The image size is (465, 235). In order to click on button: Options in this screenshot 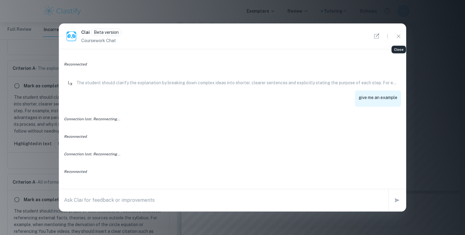, I will do `click(388, 36)`.